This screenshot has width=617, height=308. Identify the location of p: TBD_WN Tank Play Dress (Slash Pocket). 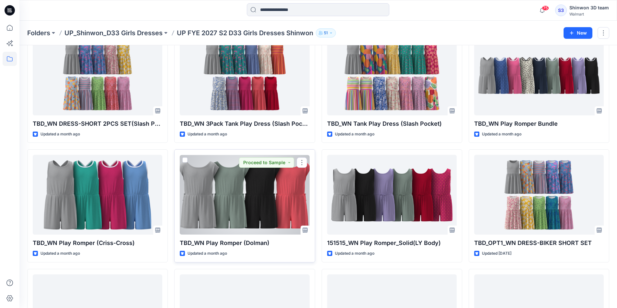
(392, 124).